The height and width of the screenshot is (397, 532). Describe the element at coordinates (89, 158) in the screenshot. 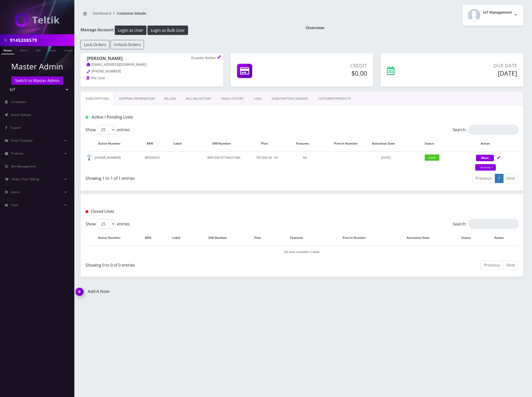

I see `img: default.png` at that location.